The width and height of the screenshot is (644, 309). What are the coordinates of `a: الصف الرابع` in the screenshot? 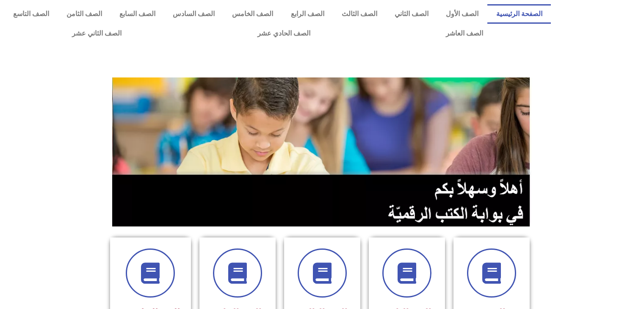 It's located at (308, 14).